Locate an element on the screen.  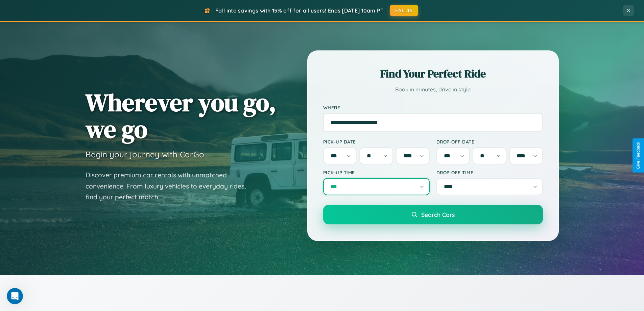
span: Search Cars is located at coordinates (438, 215).